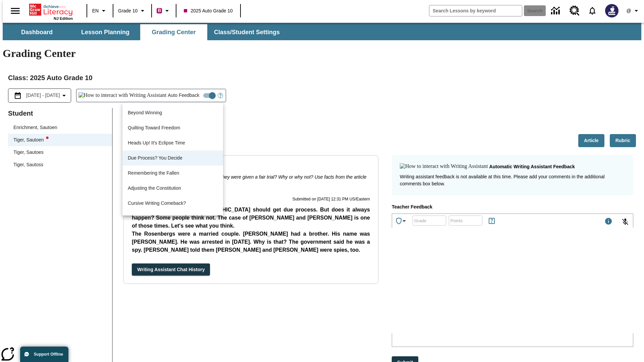 This screenshot has height=362, width=644. Describe the element at coordinates (154, 128) in the screenshot. I see `p: Quilting Toward Freedom` at that location.